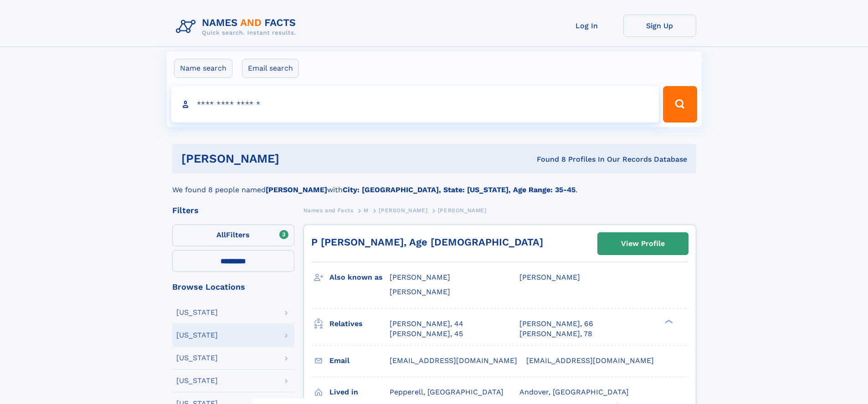  Describe the element at coordinates (366, 210) in the screenshot. I see `a: M` at that location.